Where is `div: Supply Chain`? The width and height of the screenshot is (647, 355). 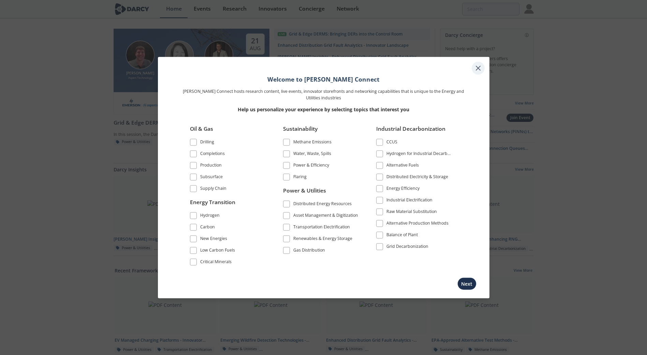 div: Supply Chain is located at coordinates (213, 189).